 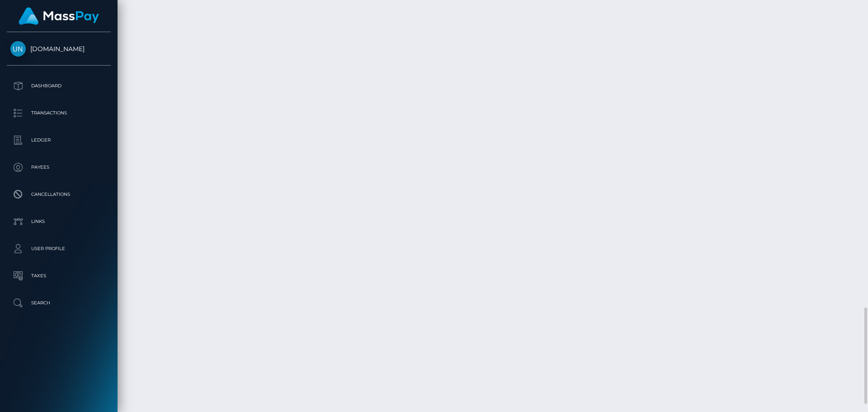 I want to click on img: Unlockt.me, so click(x=18, y=49).